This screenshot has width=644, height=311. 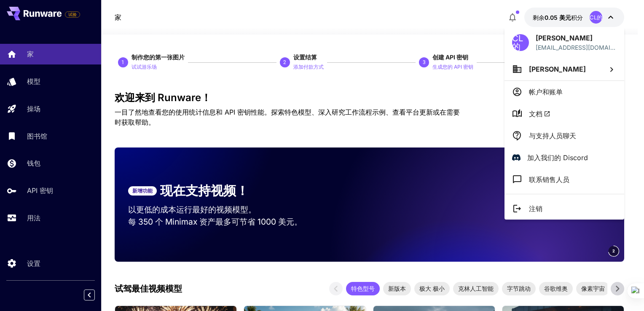 What do you see at coordinates (521, 43) in the screenshot?
I see `div: CL的` at bounding box center [521, 43].